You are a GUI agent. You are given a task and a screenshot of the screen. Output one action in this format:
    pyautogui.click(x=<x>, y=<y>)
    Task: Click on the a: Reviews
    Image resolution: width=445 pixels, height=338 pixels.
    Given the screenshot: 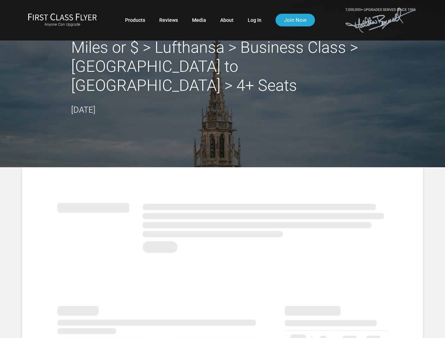 What is the action you would take?
    pyautogui.click(x=168, y=20)
    